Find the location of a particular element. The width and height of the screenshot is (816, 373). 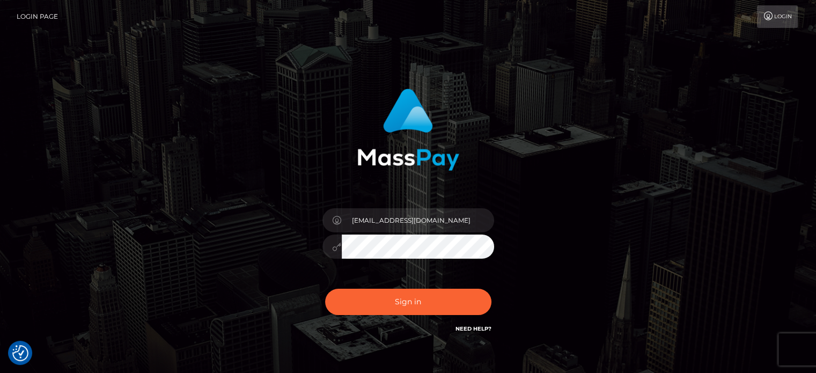

img: Revisit consent button is located at coordinates (20, 353).